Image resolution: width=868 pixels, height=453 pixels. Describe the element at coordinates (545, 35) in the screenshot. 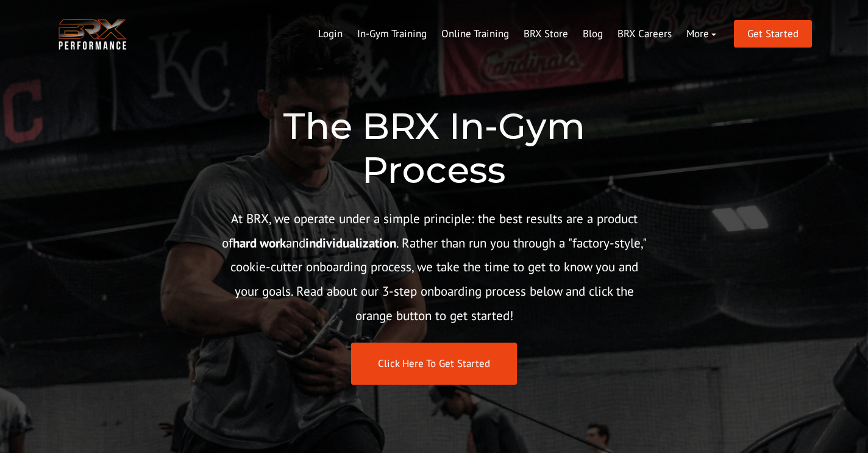

I see `a: BRX Store` at that location.